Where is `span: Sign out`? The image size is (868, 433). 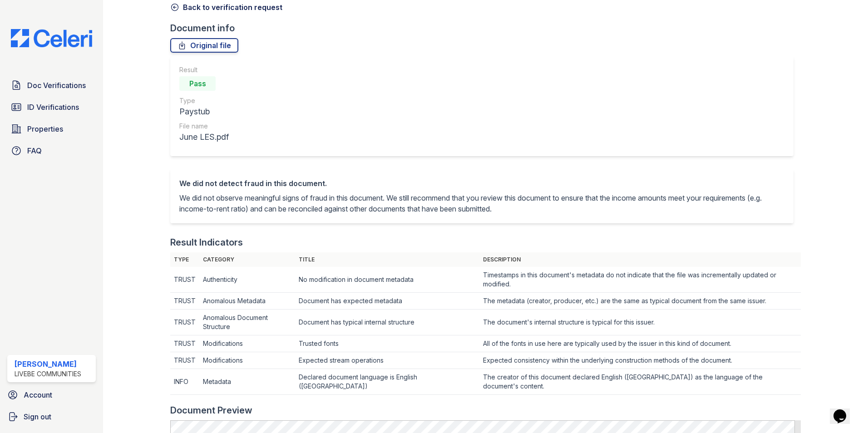 span: Sign out is located at coordinates (37, 417).